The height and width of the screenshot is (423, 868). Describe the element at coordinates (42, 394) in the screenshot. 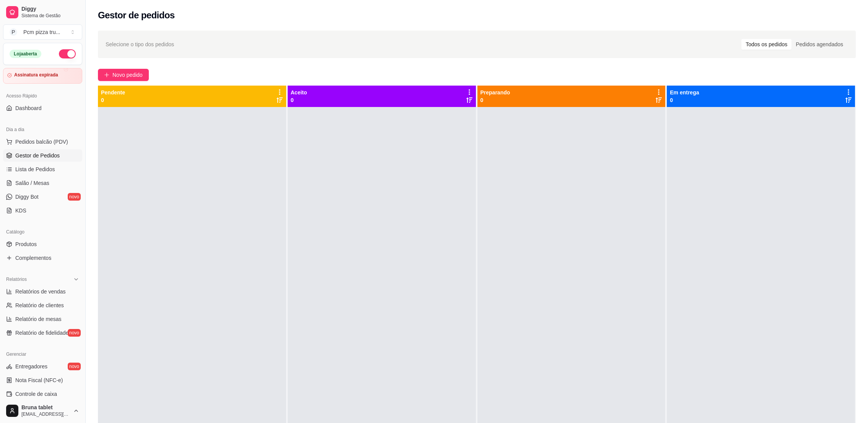

I see `a: Controle de caixa` at that location.